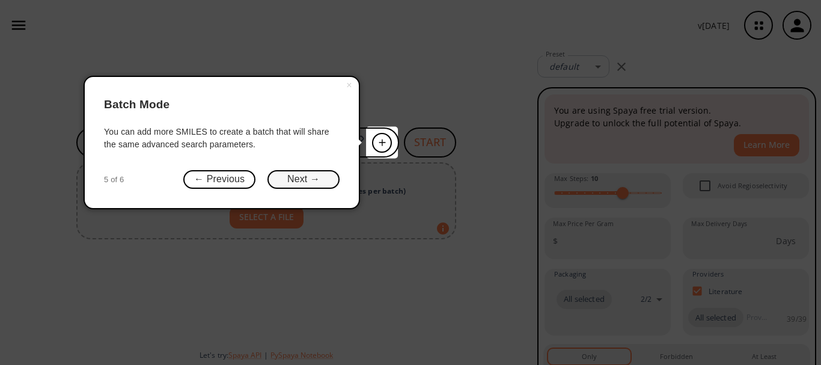 Image resolution: width=821 pixels, height=365 pixels. What do you see at coordinates (222, 138) in the screenshot?
I see `div: You can add more SMILES to create a batch that will share the same advanced search parameters.` at bounding box center [222, 138].